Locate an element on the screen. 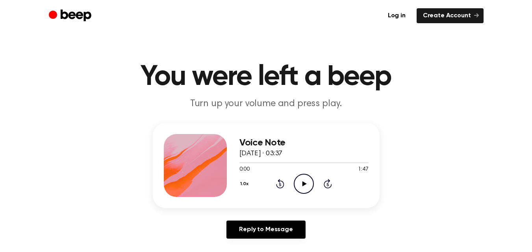 The image size is (532, 252). a: Create Account is located at coordinates (450, 16).